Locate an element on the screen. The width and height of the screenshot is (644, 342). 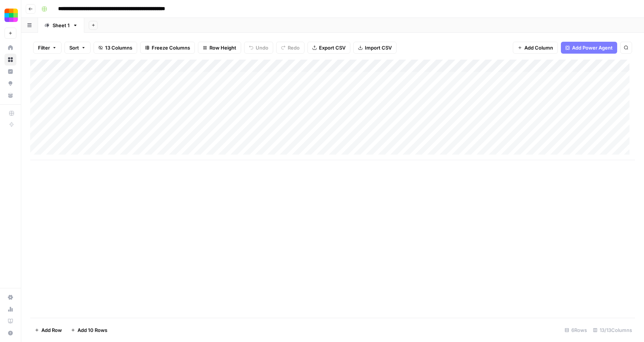
span: Add 10 Rows is located at coordinates (93, 330).